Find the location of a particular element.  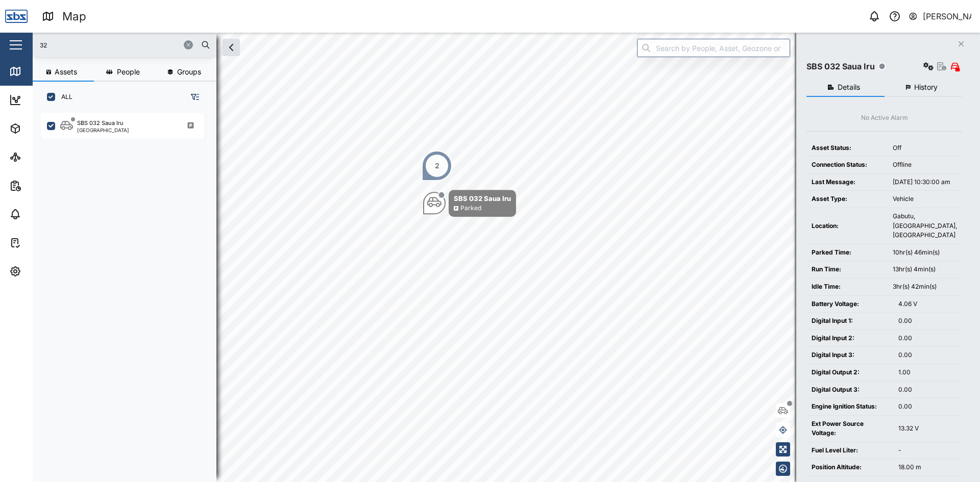

div: Assets is located at coordinates (43, 128).